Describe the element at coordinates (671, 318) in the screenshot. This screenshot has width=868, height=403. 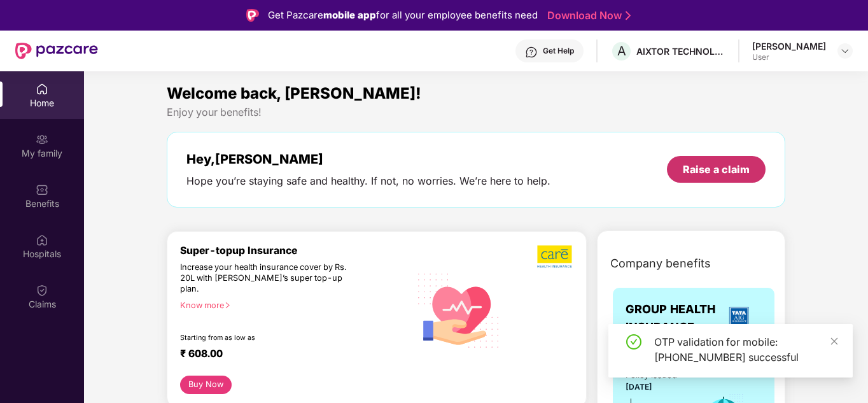
I see `span: GROUP HEALTH INSURANCE` at that location.